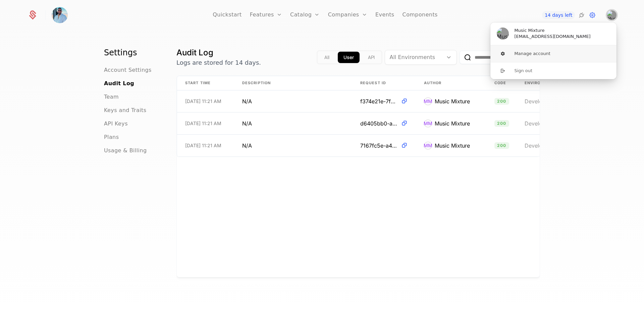 The width and height of the screenshot is (644, 317). Describe the element at coordinates (294, 83) in the screenshot. I see `th: Description` at that location.